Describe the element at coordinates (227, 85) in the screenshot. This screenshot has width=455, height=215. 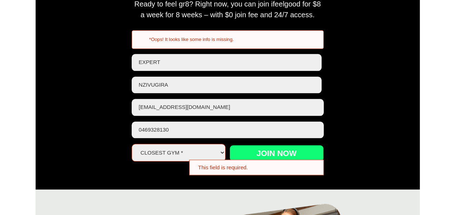
I see `input: Last name *` at that location.